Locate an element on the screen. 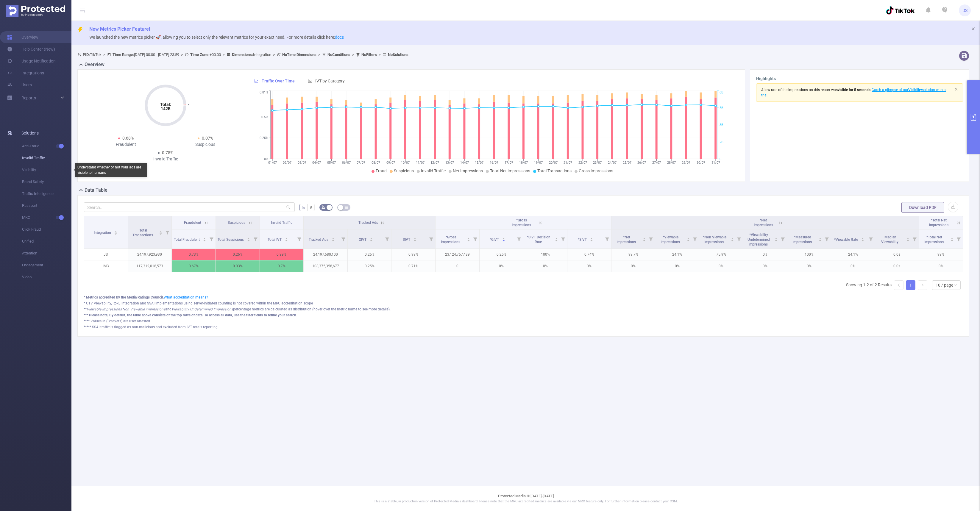 The height and width of the screenshot is (511, 980). div: Suspicious is located at coordinates (205, 144).